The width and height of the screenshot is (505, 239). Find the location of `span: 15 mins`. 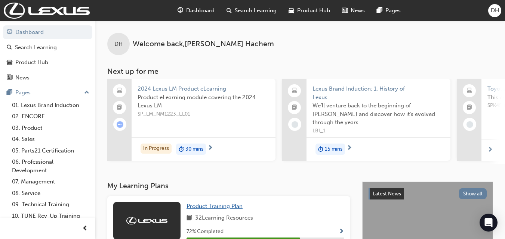

span: 15 mins is located at coordinates (333, 149).